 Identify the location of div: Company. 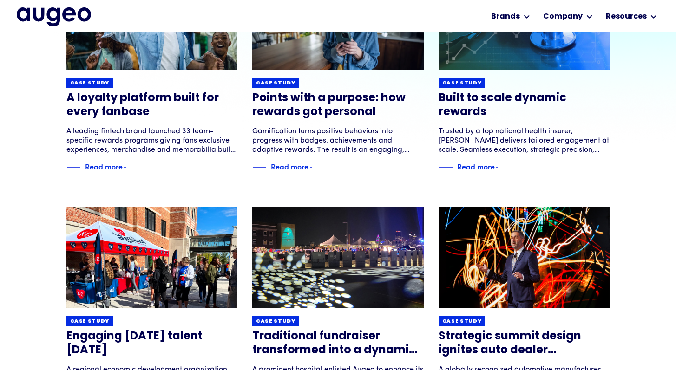
(563, 17).